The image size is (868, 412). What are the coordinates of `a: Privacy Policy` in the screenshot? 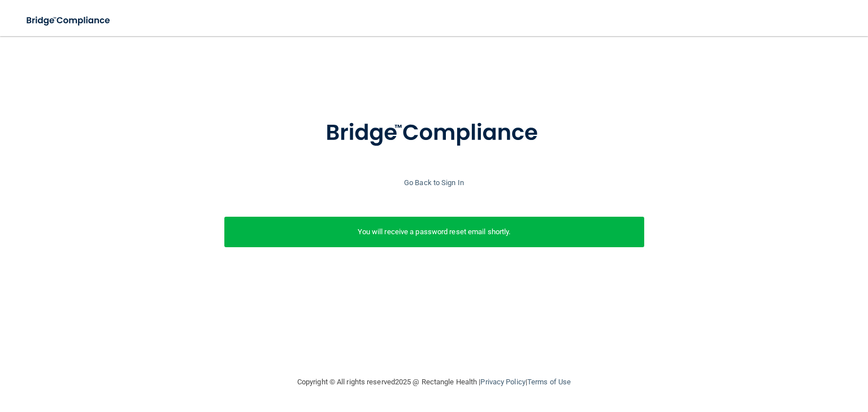 It's located at (502, 382).